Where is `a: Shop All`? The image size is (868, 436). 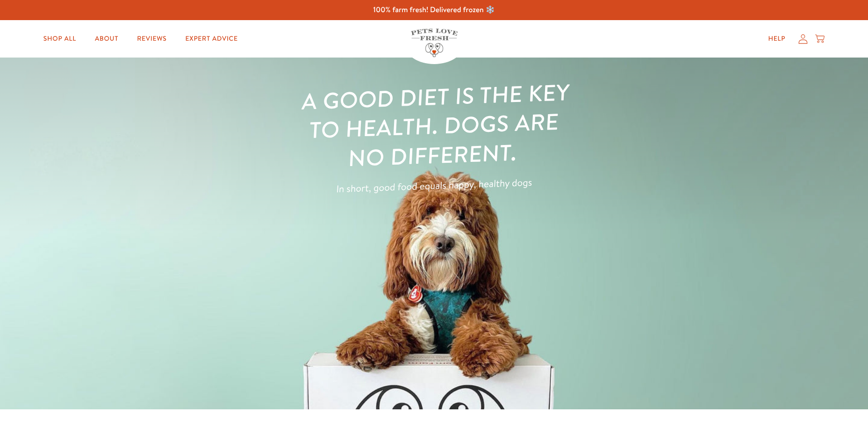
a: Shop All is located at coordinates (60, 39).